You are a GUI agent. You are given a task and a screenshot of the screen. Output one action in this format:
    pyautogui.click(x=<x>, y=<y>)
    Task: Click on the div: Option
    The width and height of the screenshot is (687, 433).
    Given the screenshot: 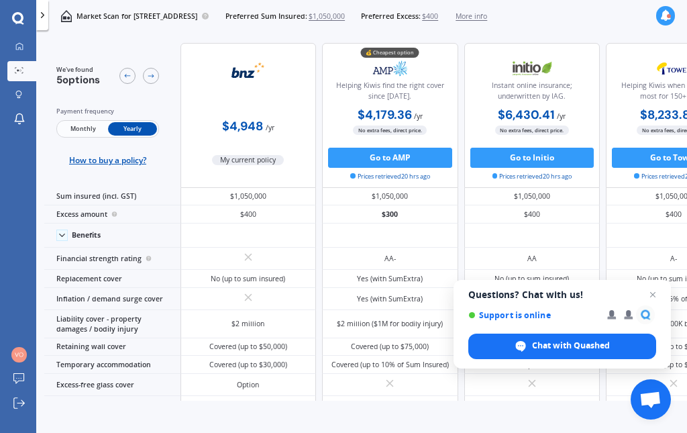 What is the action you would take?
    pyautogui.click(x=248, y=385)
    